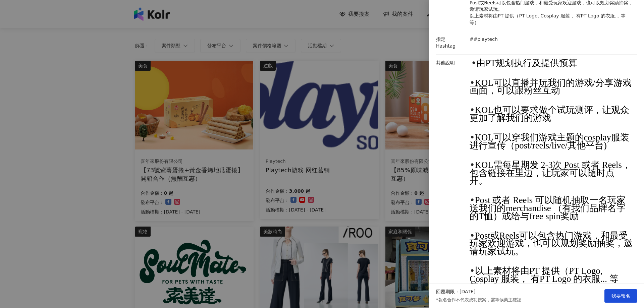 Image resolution: width=644 pixels, height=308 pixels. What do you see at coordinates (451, 63) in the screenshot?
I see `p: 其他說明` at bounding box center [451, 63].